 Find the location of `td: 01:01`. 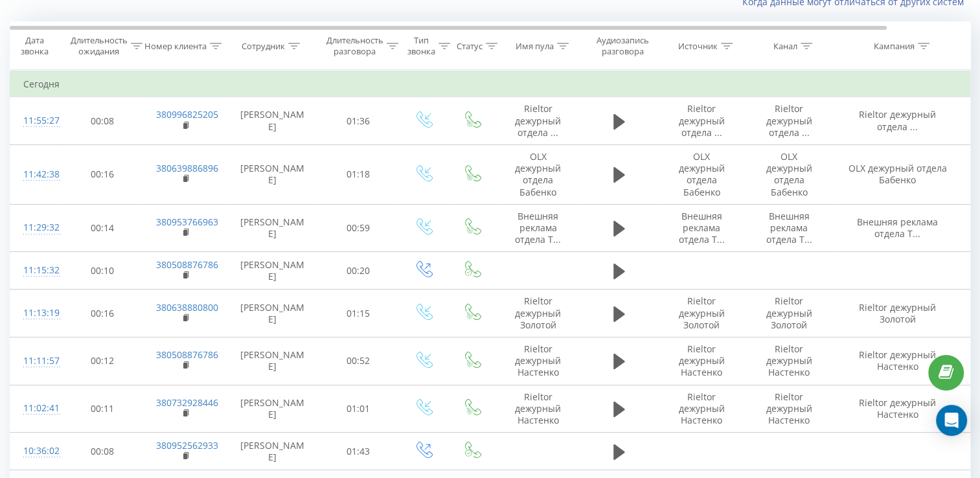

td: 01:01 is located at coordinates (358, 409).